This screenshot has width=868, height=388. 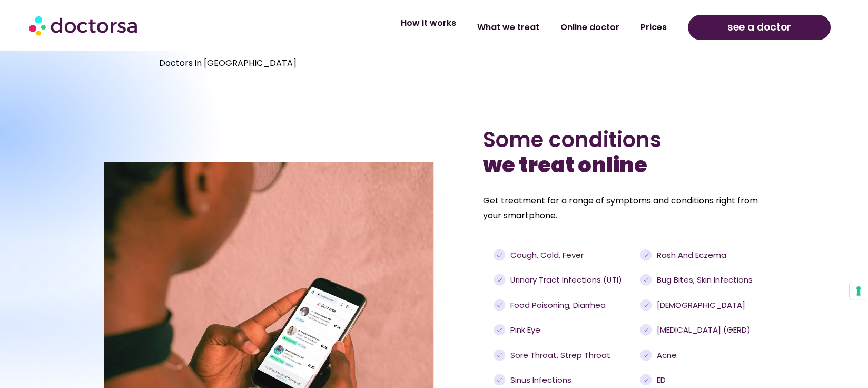 What do you see at coordinates (698, 255) in the screenshot?
I see `a: Rash and eczema` at bounding box center [698, 255].